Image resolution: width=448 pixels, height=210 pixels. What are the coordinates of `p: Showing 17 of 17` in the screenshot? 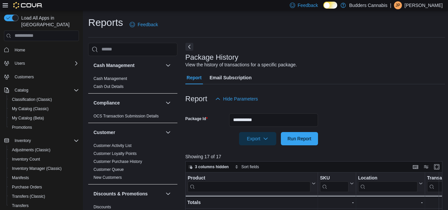 It's located at (315, 156).